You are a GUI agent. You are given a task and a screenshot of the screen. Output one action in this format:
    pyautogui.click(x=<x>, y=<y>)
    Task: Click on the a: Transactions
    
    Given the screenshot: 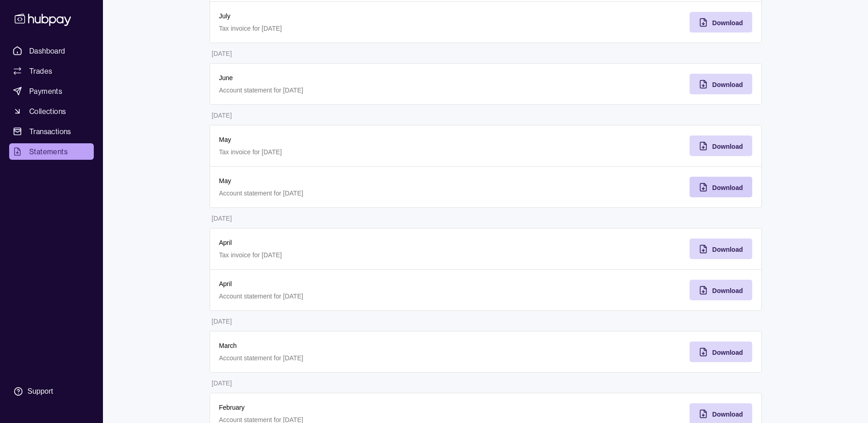 What is the action you would take?
    pyautogui.click(x=51, y=132)
    